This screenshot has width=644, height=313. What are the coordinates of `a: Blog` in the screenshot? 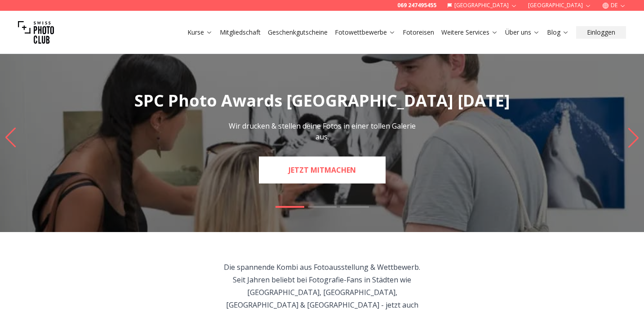 It's located at (558, 32).